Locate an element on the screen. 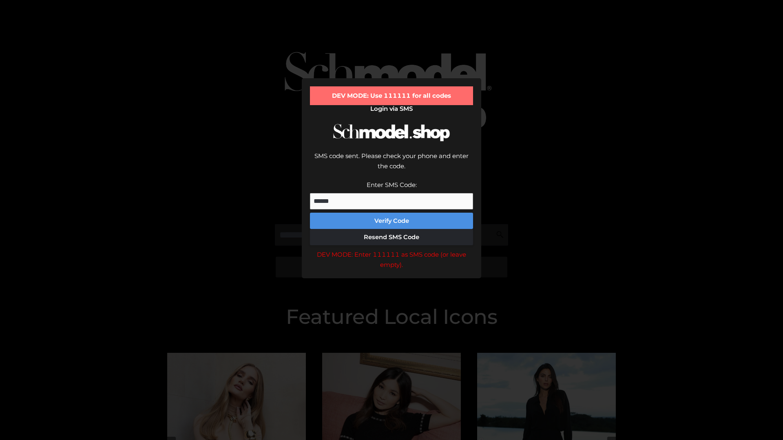 The width and height of the screenshot is (783, 440). div: DEV MODE: Use 111111 for all codes is located at coordinates (392, 96).